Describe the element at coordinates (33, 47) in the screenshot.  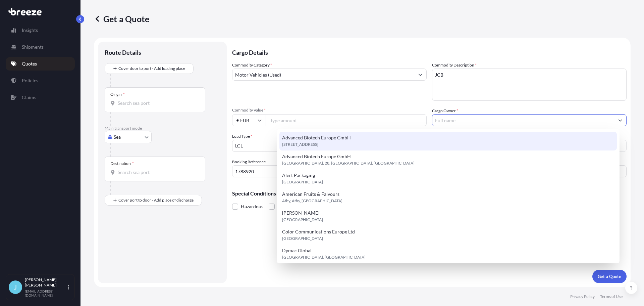
I see `p: Shipments` at that location.